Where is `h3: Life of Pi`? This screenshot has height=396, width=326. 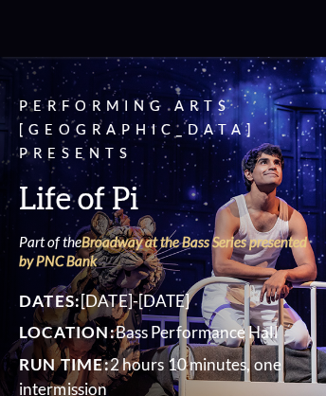 h3: Life of Pi is located at coordinates (163, 198).